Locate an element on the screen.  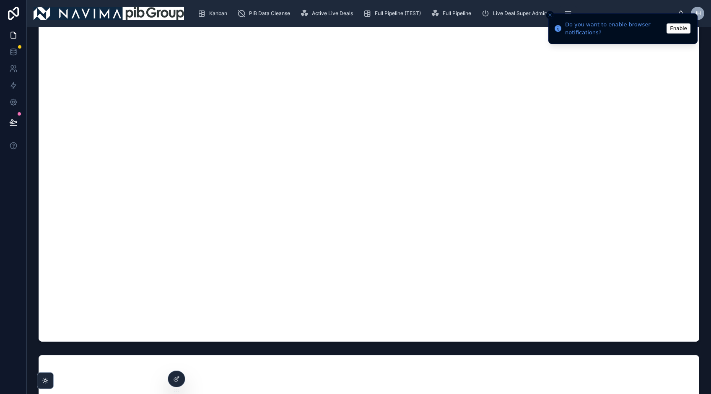
a: Active Live Deals is located at coordinates (328, 13).